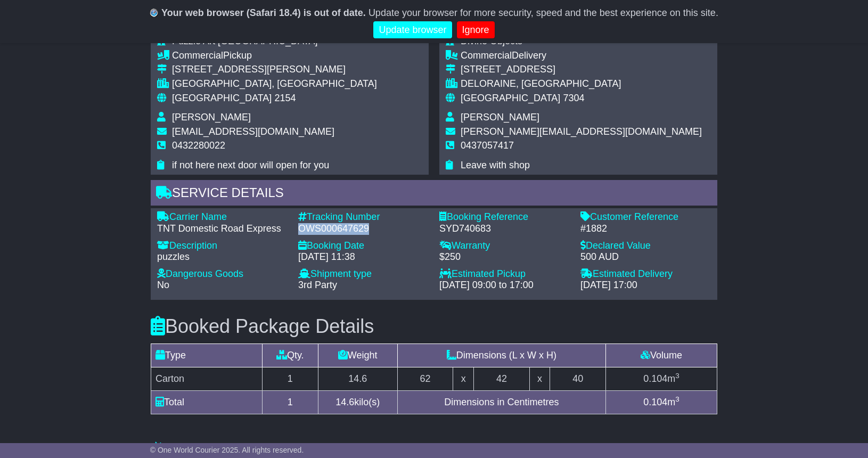 The width and height of the screenshot is (868, 458). I want to click on span: No, so click(163, 285).